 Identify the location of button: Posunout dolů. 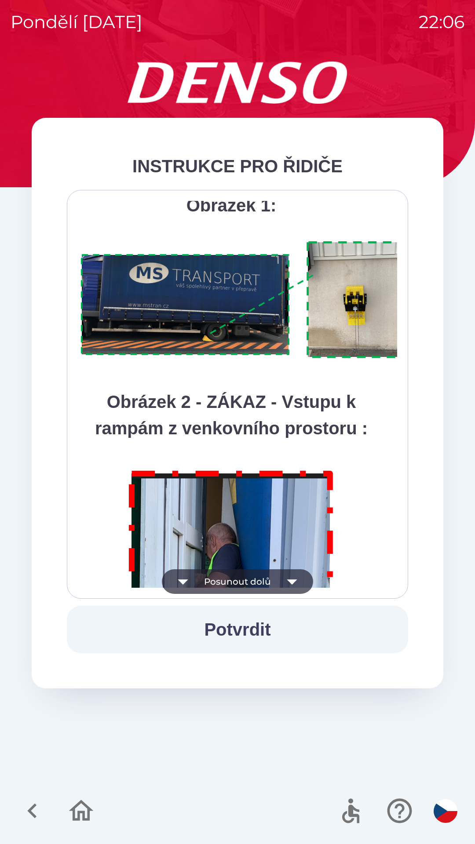
(237, 581).